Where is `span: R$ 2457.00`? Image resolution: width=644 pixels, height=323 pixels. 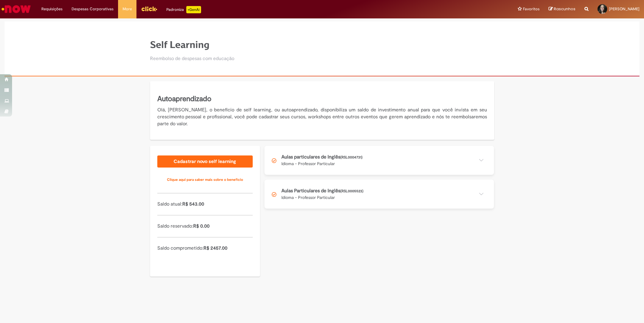 span: R$ 2457.00 is located at coordinates (215, 248).